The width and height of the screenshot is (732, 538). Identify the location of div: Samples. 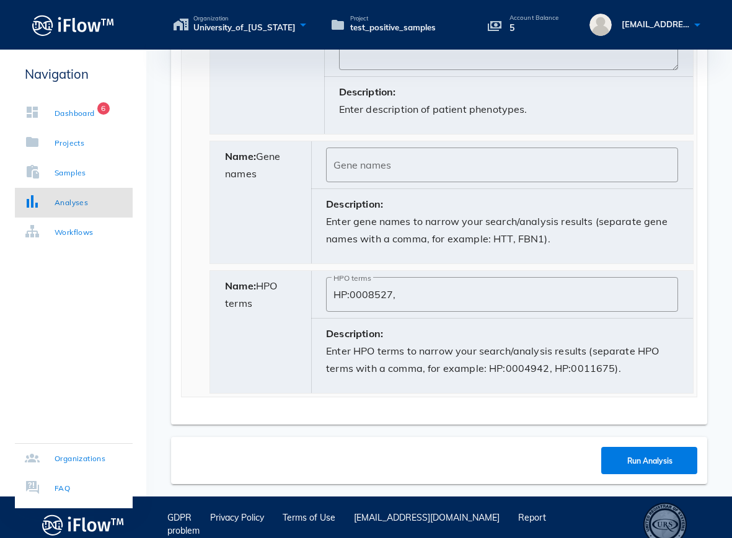
(70, 173).